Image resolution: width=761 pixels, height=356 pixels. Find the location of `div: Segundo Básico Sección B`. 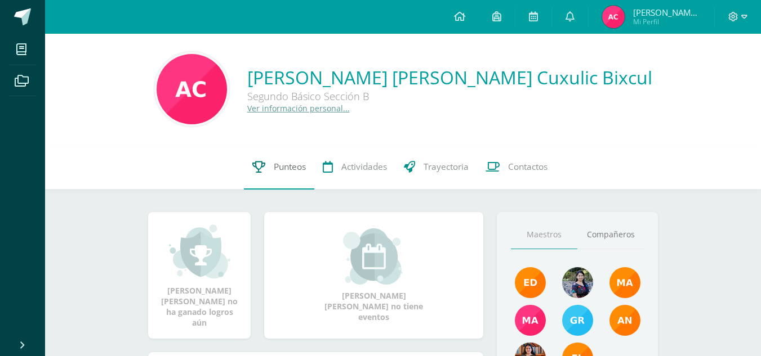

div: Segundo Básico Sección B is located at coordinates (416, 96).